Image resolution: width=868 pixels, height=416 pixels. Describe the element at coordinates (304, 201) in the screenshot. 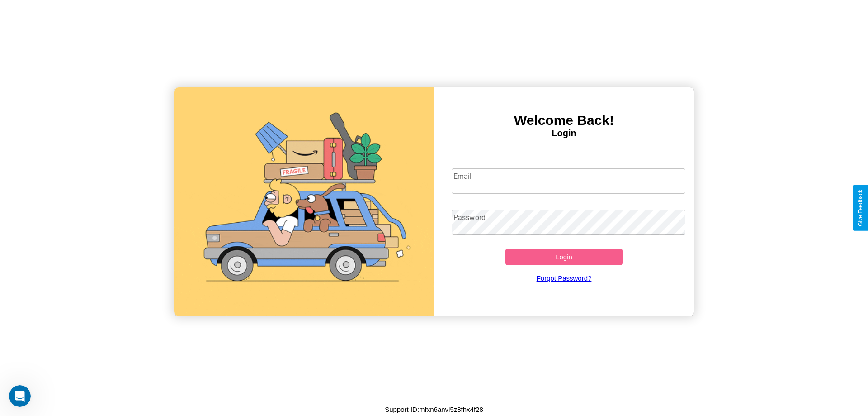

I see `img: gif` at that location.